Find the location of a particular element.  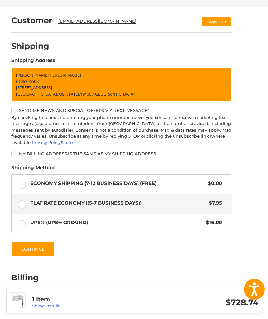

a: Terms is located at coordinates (70, 143).